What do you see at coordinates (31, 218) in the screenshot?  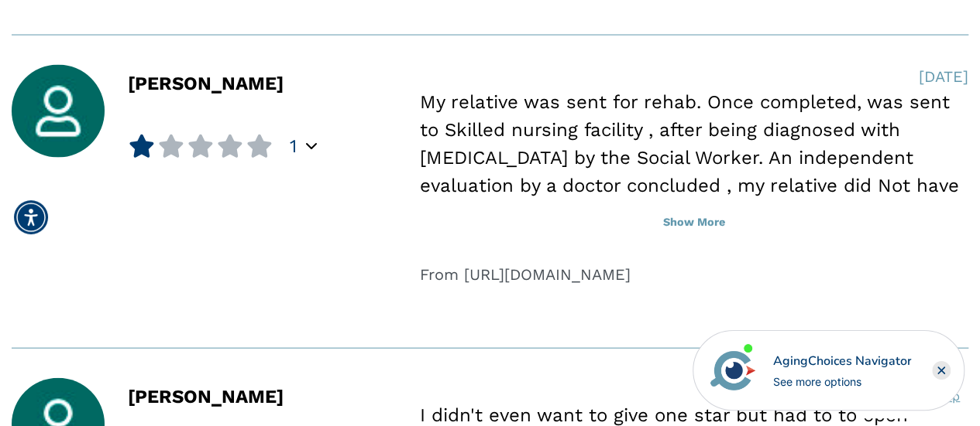 I see `div: Accessibility Menu` at bounding box center [31, 218].